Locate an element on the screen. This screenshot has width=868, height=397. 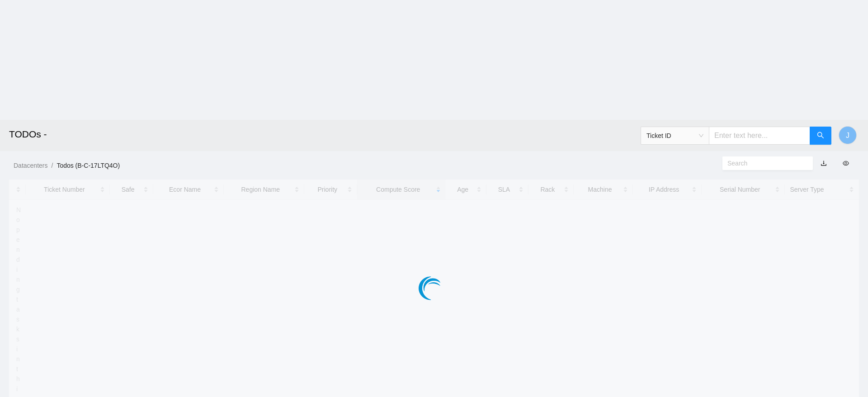
button: download is located at coordinates (824, 163).